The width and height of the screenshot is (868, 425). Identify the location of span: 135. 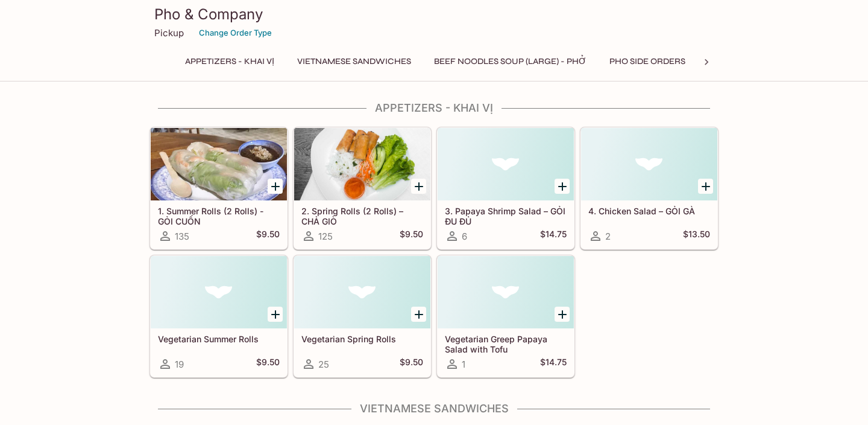
(182, 236).